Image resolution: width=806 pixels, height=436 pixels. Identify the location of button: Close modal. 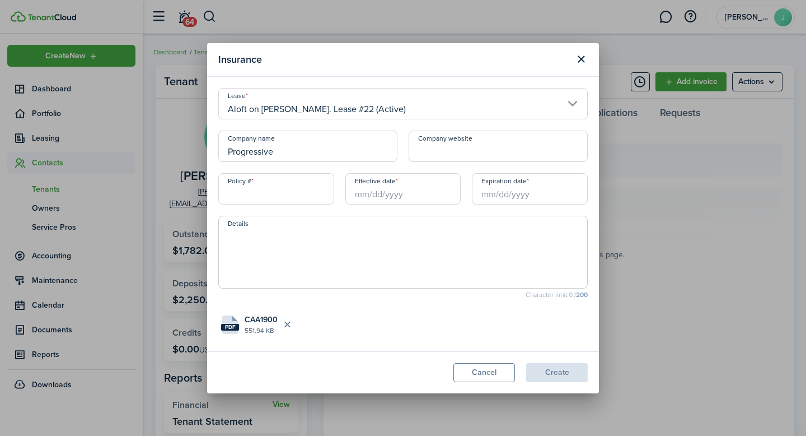
(581, 59).